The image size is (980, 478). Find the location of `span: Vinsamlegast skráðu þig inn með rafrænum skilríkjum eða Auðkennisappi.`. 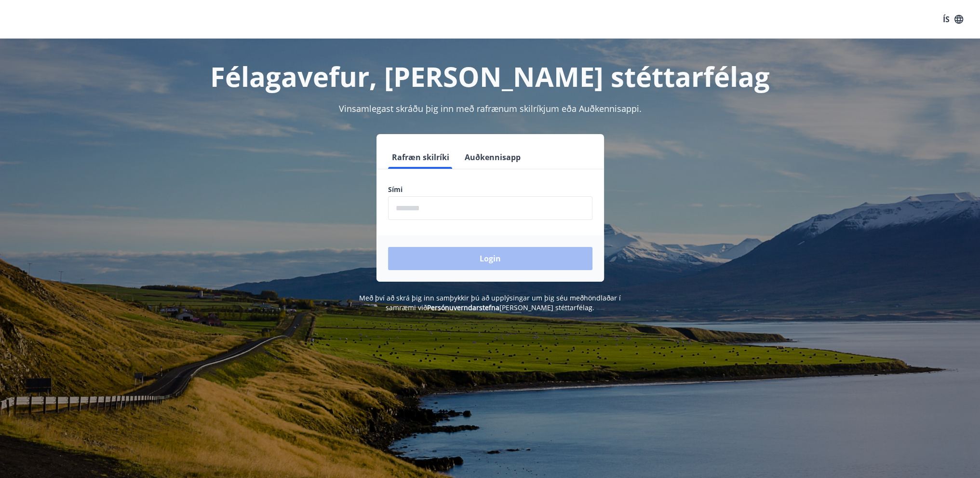

span: Vinsamlegast skráðu þig inn með rafrænum skilríkjum eða Auðkennisappi. is located at coordinates (490, 108).